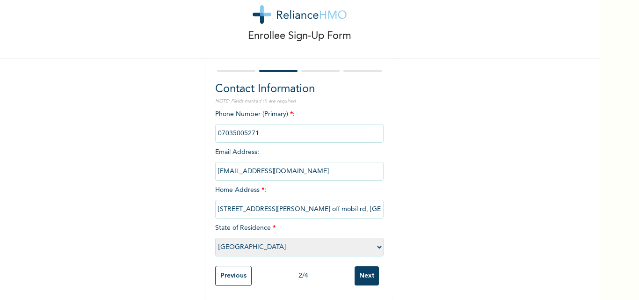 The width and height of the screenshot is (639, 300). What do you see at coordinates (303, 276) in the screenshot?
I see `div: 2 / 4` at bounding box center [303, 276].